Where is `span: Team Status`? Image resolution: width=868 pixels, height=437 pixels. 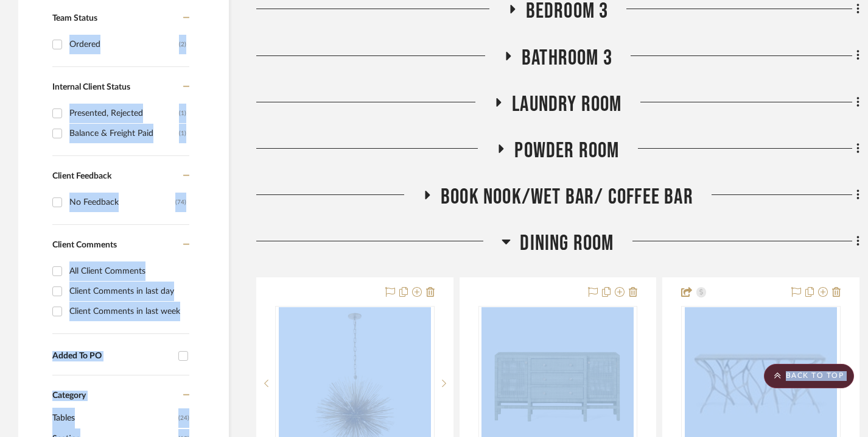
span: Team Status is located at coordinates (75, 18).